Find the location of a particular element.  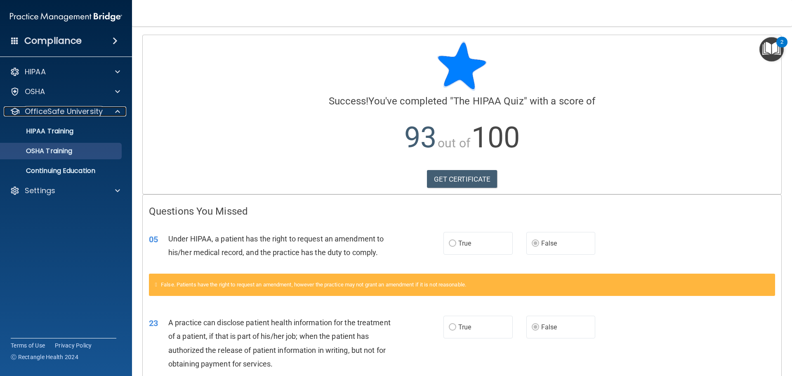

div: 2 is located at coordinates (782, 47).